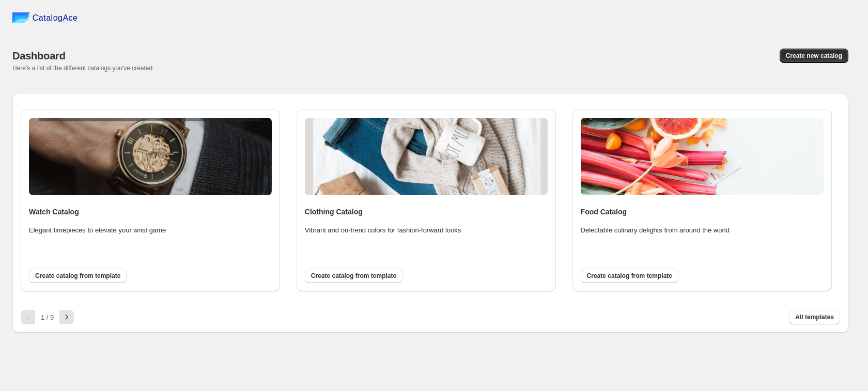 The image size is (868, 391). I want to click on span: CatalogAce, so click(56, 18).